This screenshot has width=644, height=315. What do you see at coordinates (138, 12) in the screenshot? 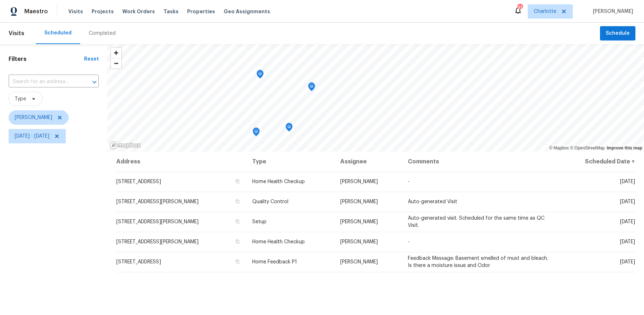
I see `span: Work Orders` at bounding box center [138, 12].